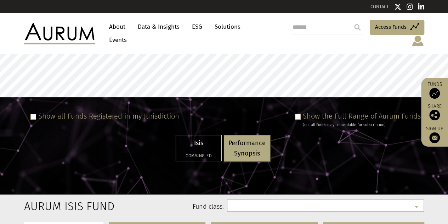  Describe the element at coordinates (362, 125) in the screenshot. I see `div: (not all Funds may be available for subscription)` at that location.